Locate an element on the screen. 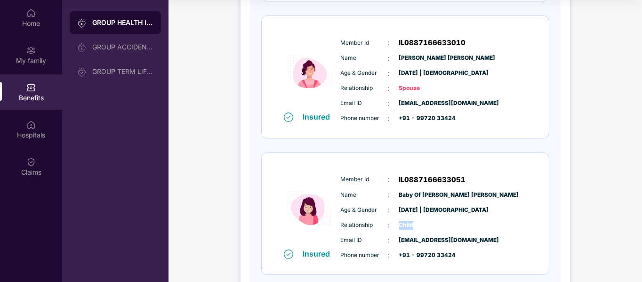 The image size is (642, 282). img: svg+xml;base64,PHN2ZyBpZD0iQmVuZWZpdHMiIHhtbG5zPSJodHRwOi8vd3d3LnczLm9yZy8yMDAwL3N2ZyIgd2lkdGg9Ij... is located at coordinates (31, 87).